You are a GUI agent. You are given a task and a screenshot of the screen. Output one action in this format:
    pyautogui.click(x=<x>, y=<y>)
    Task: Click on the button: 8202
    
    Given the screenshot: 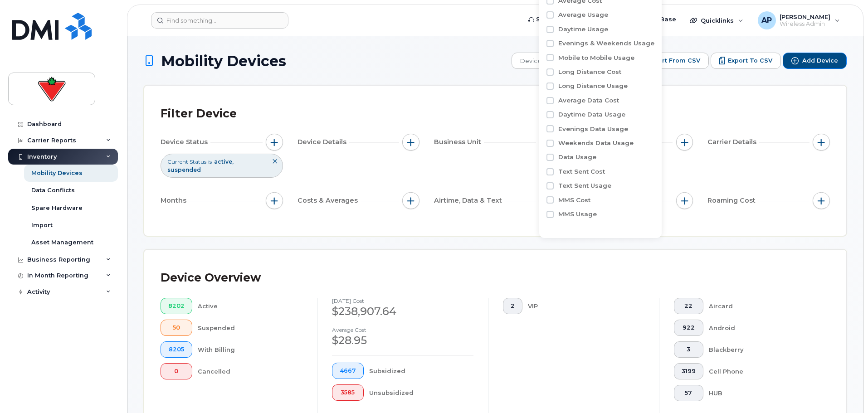 What is the action you would take?
    pyautogui.click(x=176, y=306)
    